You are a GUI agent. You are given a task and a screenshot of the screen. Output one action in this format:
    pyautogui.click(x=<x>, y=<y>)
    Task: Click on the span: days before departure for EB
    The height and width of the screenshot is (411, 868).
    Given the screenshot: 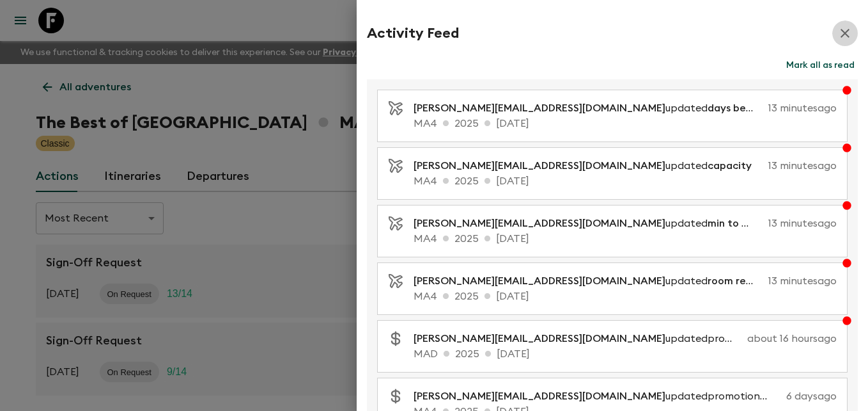 What is the action you would take?
    pyautogui.click(x=781, y=108)
    